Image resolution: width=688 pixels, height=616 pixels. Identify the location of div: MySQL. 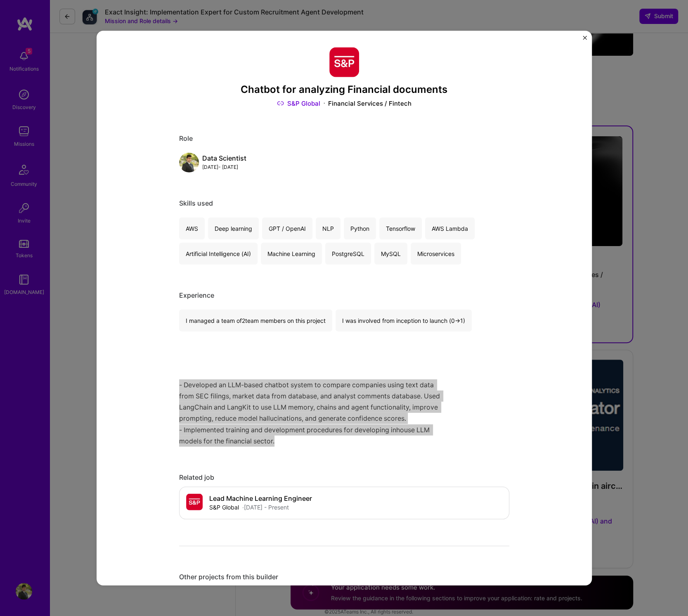
(391, 253).